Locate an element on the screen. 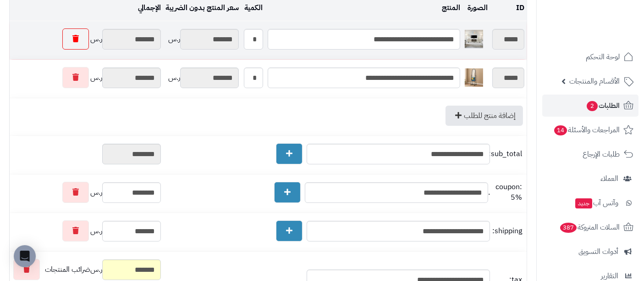 The height and width of the screenshot is (281, 644). span: 14 is located at coordinates (561, 130).